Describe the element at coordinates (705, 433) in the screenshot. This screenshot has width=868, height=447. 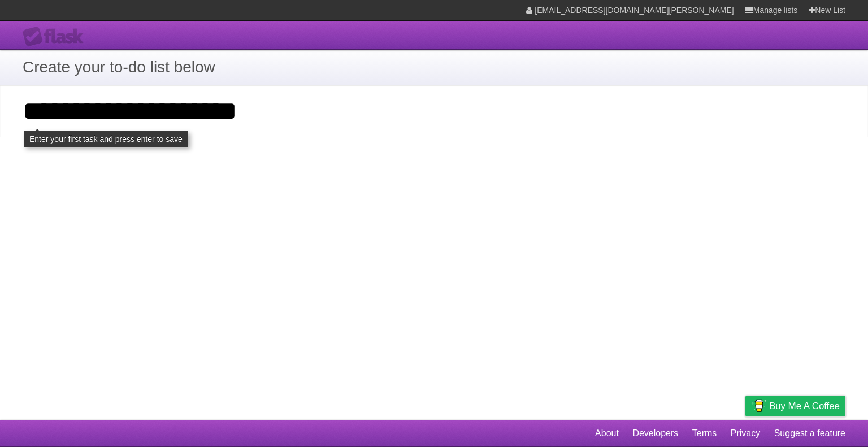
I see `a: Terms` at that location.